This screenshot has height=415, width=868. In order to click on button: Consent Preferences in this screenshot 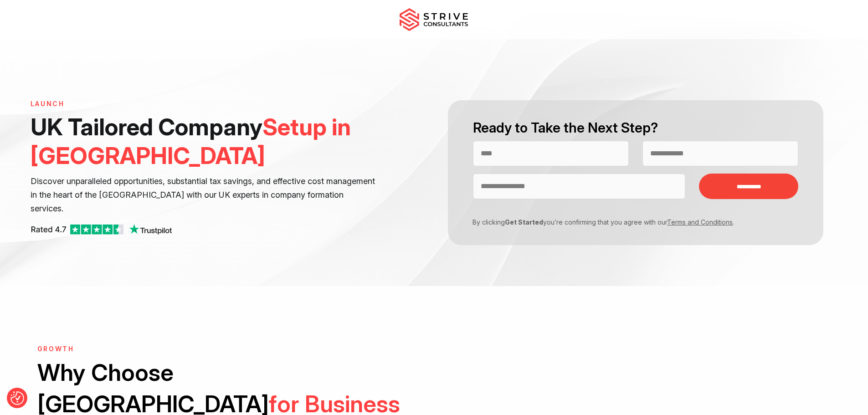, I will do `click(18, 397)`.